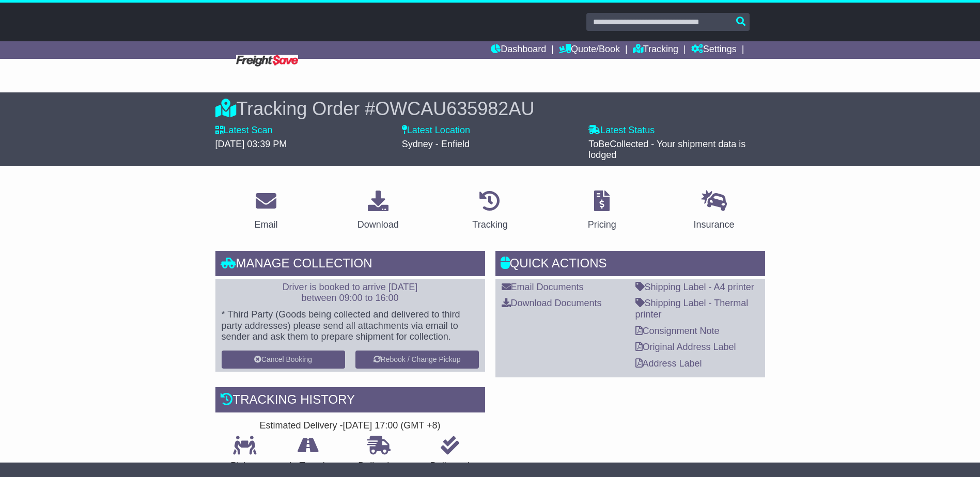  Describe the element at coordinates (668, 363) in the screenshot. I see `a: Address Label` at that location.